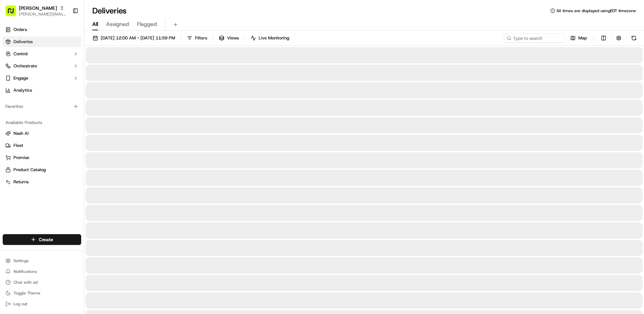 Image resolution: width=644 pixels, height=314 pixels. What do you see at coordinates (147, 25) in the screenshot?
I see `span: Flagged` at bounding box center [147, 25].